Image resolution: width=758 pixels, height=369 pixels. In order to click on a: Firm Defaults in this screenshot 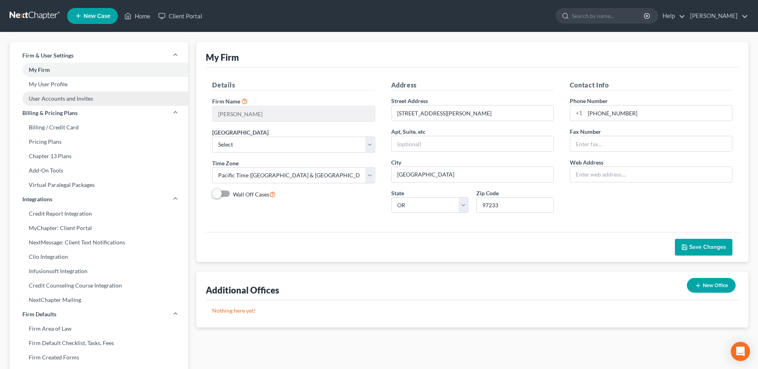, I will do `click(99, 315)`.